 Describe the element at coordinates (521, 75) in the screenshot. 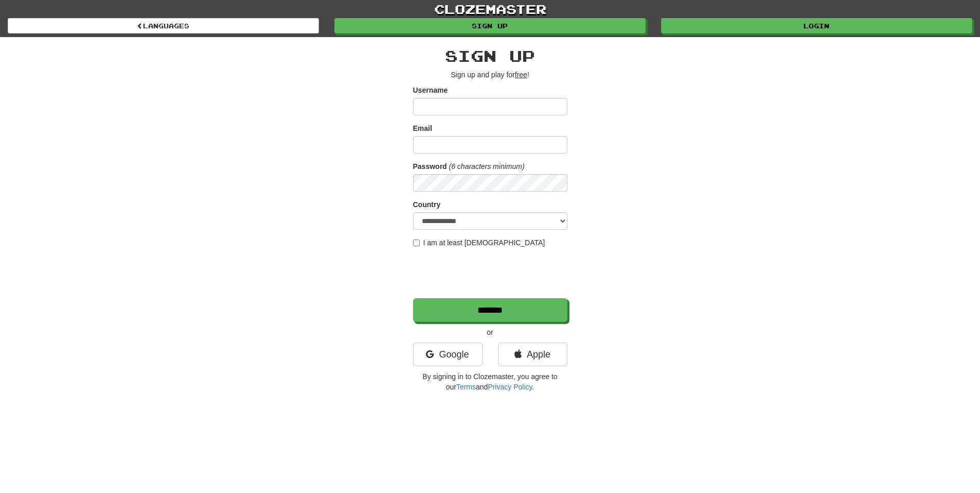

I see `u: free` at that location.